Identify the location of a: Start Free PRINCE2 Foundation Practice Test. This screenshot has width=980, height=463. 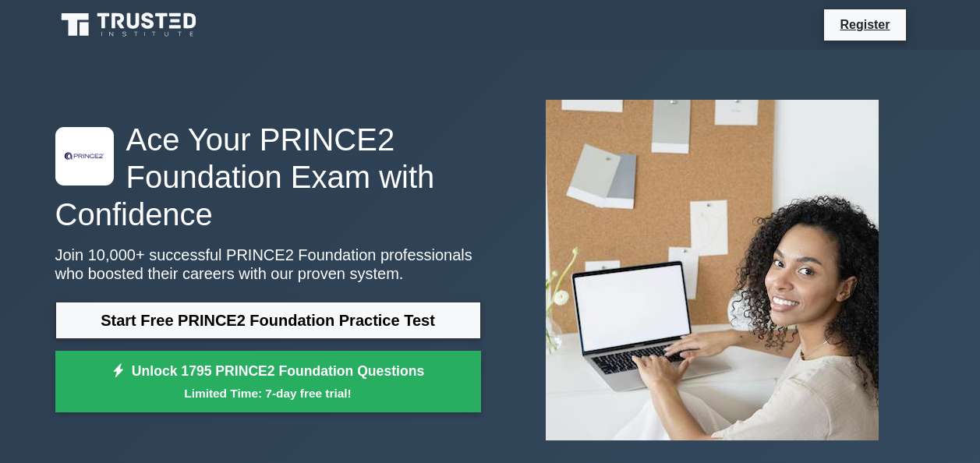
(268, 321).